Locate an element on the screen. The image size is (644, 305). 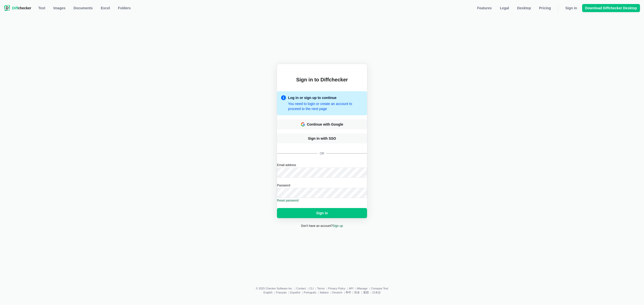
a: Sign up is located at coordinates (338, 226).